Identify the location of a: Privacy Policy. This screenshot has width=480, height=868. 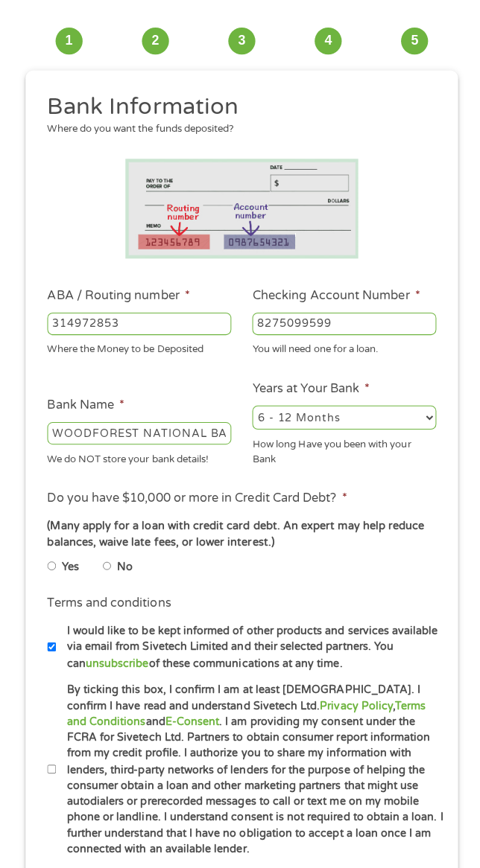
(353, 707).